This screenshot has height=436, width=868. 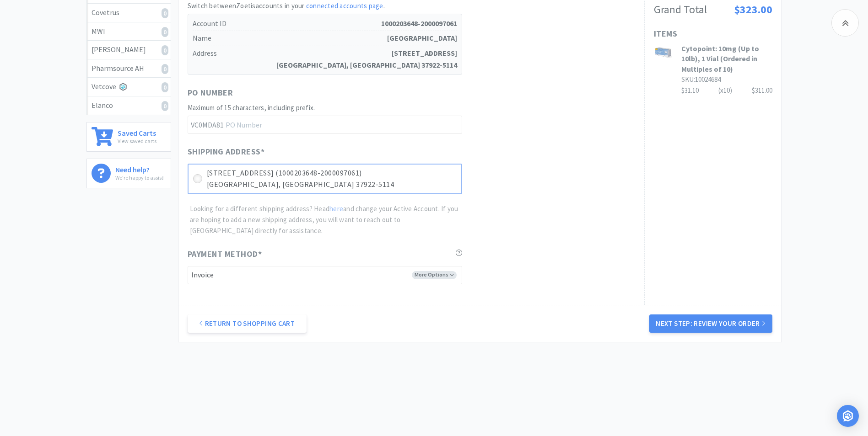 I want to click on h1: Items, so click(x=713, y=34).